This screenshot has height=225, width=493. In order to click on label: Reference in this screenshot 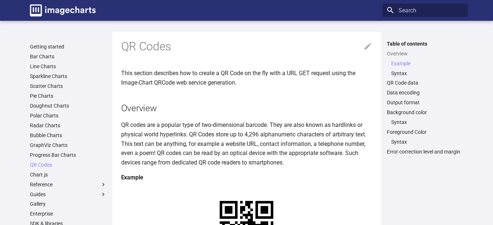, I will do `click(68, 185)`.